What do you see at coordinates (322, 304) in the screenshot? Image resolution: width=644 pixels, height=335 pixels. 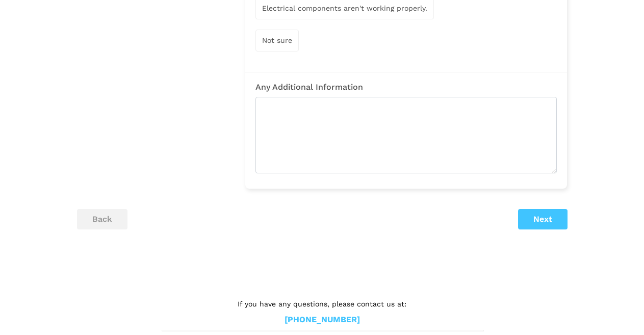 I see `p: If you have any questions, please contact us at:` at bounding box center [322, 304].